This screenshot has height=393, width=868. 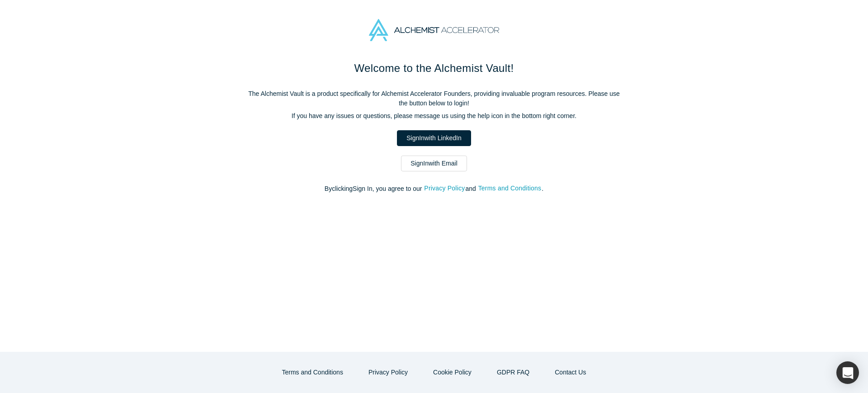 I want to click on p: By clicking Sign In , you agree to our and ., so click(x=434, y=188).